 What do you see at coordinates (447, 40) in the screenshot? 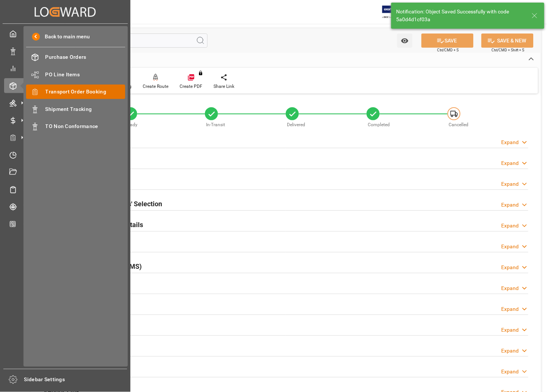
I see `button: SAVE` at bounding box center [447, 40].